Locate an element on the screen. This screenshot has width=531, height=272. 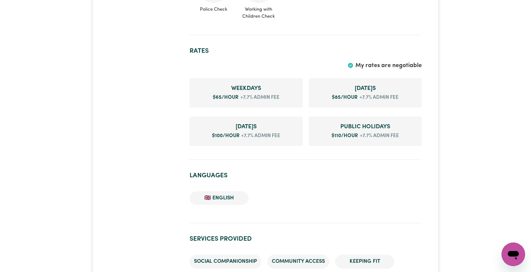
span: My rates are negotiable is located at coordinates (389, 66).